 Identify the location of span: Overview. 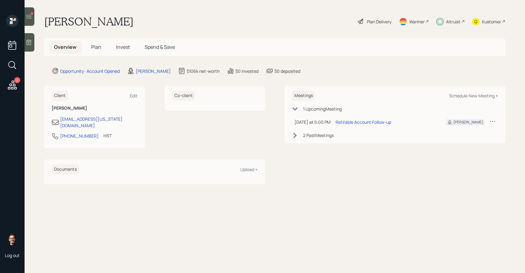
(65, 47).